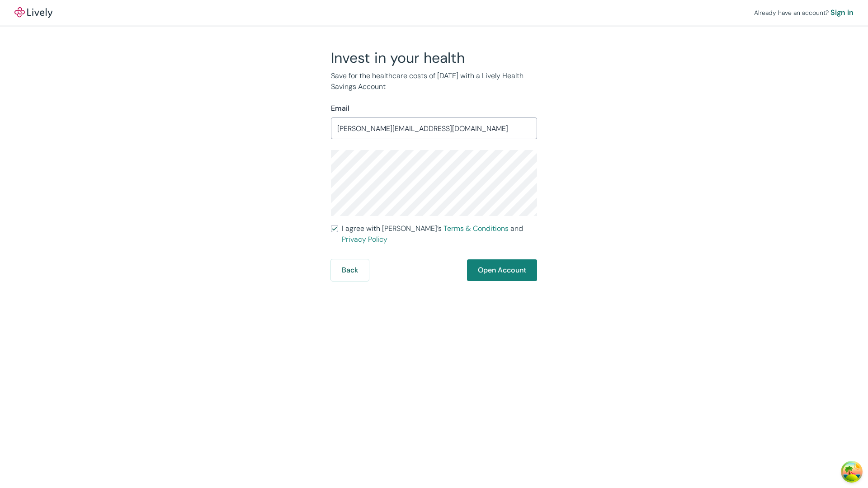  Describe the element at coordinates (350, 270) in the screenshot. I see `button: Back` at that location.